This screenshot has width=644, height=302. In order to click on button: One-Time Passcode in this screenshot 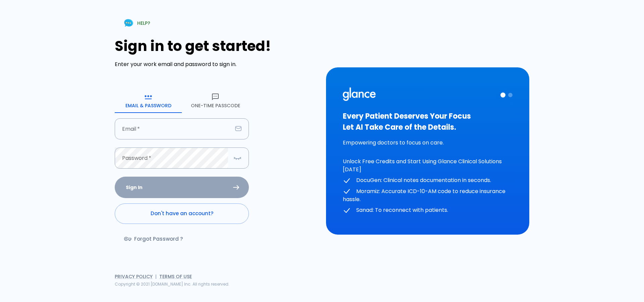, I will do `click(216, 101)`.